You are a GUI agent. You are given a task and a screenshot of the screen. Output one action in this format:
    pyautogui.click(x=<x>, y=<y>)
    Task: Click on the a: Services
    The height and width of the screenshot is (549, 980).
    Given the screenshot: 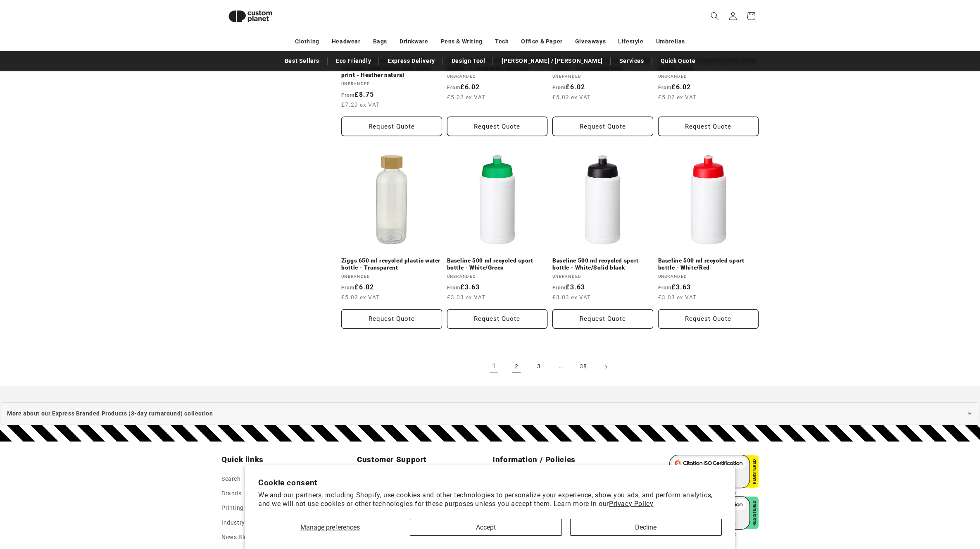 What is the action you would take?
    pyautogui.click(x=631, y=61)
    